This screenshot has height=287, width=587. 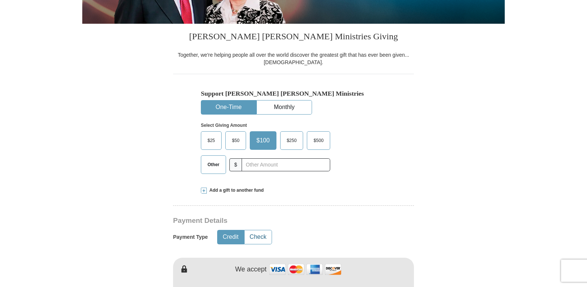 What do you see at coordinates (191, 237) in the screenshot?
I see `h5: Payment Type` at bounding box center [191, 237].